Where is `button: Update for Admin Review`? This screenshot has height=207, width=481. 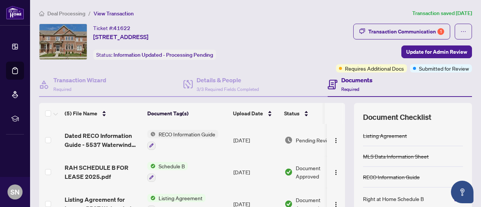
button: Update for Admin Review is located at coordinates (437, 52).